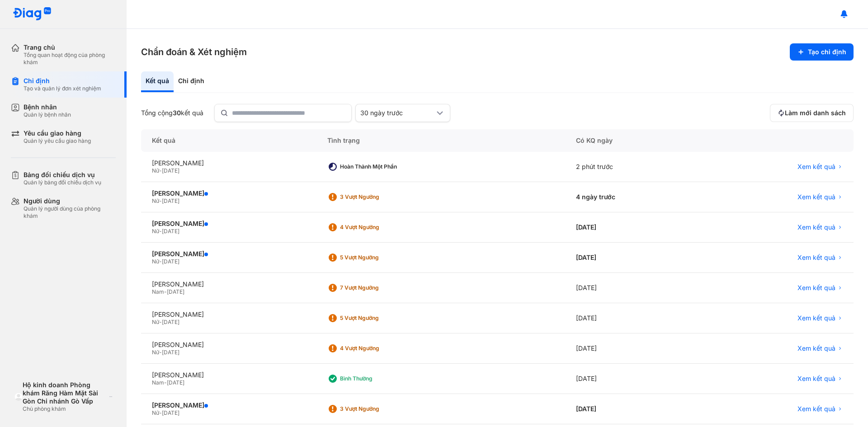  What do you see at coordinates (634, 141) in the screenshot?
I see `div: Có KQ ngày` at bounding box center [634, 141].